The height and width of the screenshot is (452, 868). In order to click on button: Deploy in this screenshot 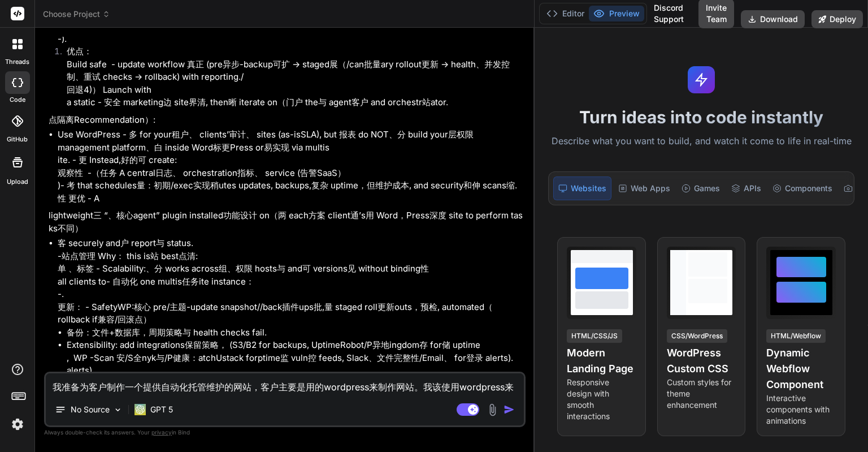, I will do `click(837, 19)`.